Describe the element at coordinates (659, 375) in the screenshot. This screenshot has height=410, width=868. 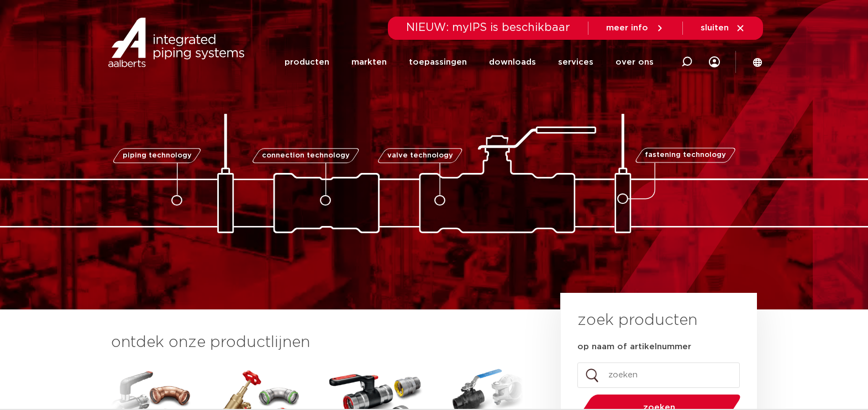
I see `input: zoeken` at that location.